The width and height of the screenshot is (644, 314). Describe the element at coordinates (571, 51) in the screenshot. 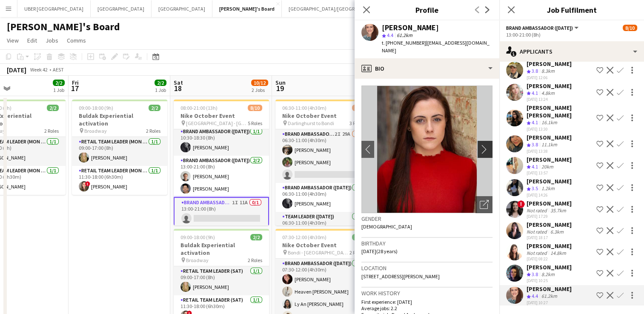

I see `div: Applicants` at that location.